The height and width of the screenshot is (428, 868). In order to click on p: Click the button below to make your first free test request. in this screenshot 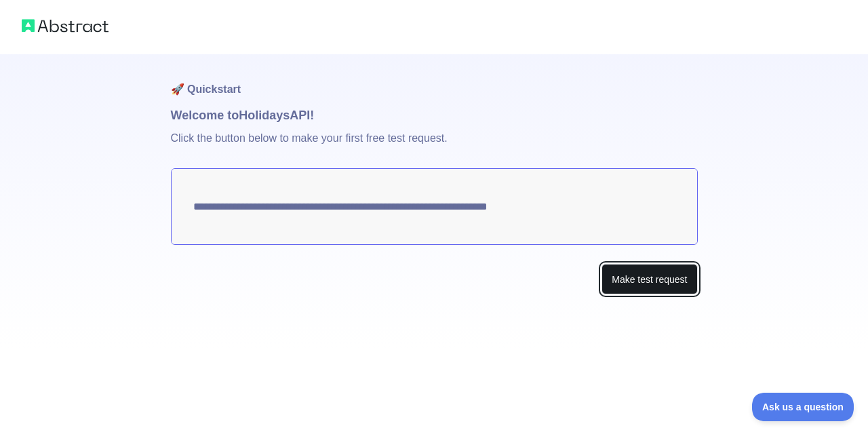, I will do `click(434, 147)`.